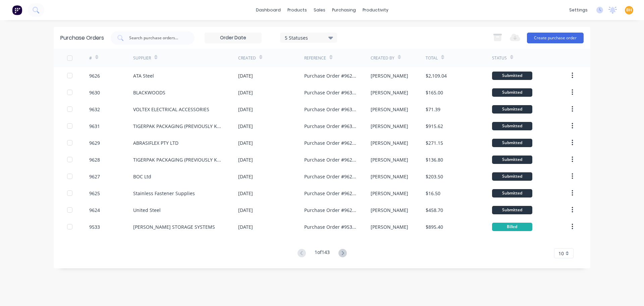  What do you see at coordinates (629, 10) in the screenshot?
I see `span: BH` at bounding box center [629, 10].